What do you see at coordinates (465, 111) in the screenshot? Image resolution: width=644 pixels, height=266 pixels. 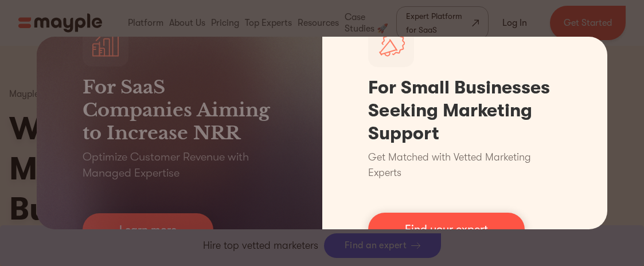 I see `h1: For Small Businesses Seeking Marketing Support` at bounding box center [465, 111].